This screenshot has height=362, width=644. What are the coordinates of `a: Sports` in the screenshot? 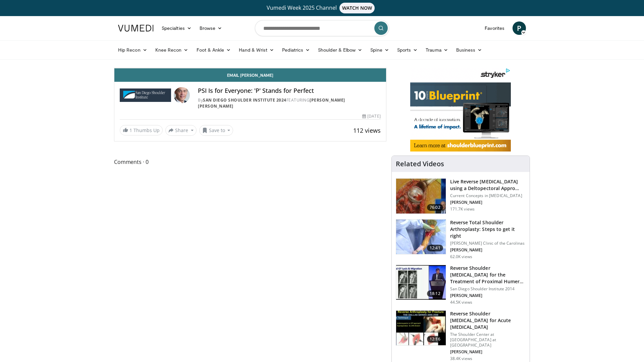 It's located at (408, 50).